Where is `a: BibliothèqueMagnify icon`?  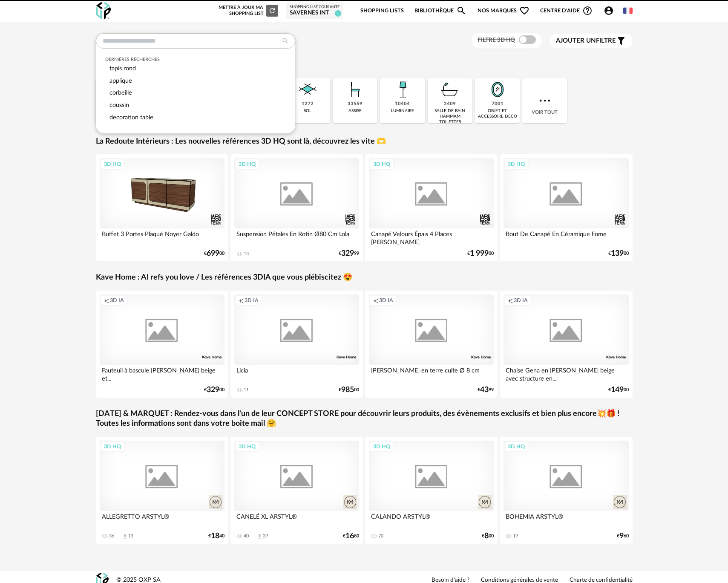 a: BibliothèqueMagnify icon is located at coordinates (440, 11).